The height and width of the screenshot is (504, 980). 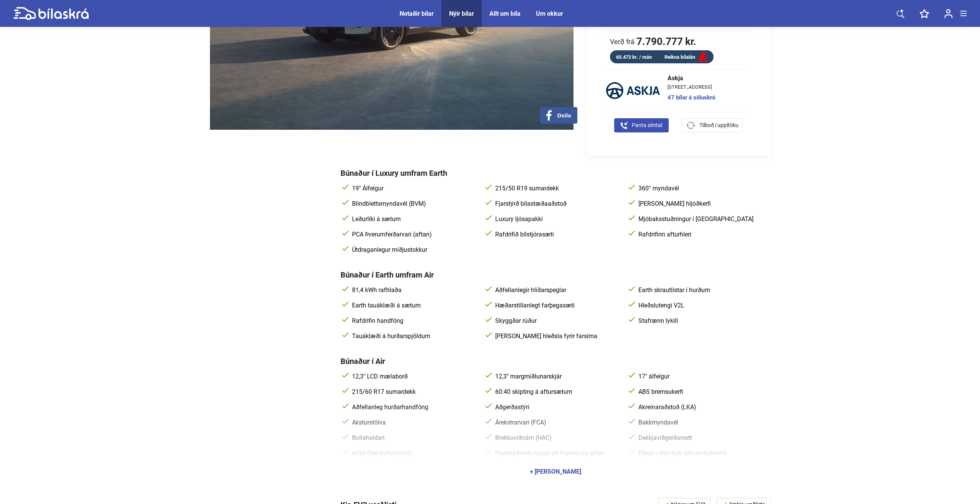 What do you see at coordinates (700, 291) in the screenshot?
I see `span: Earth skrautlistar í hurðum` at bounding box center [700, 291].